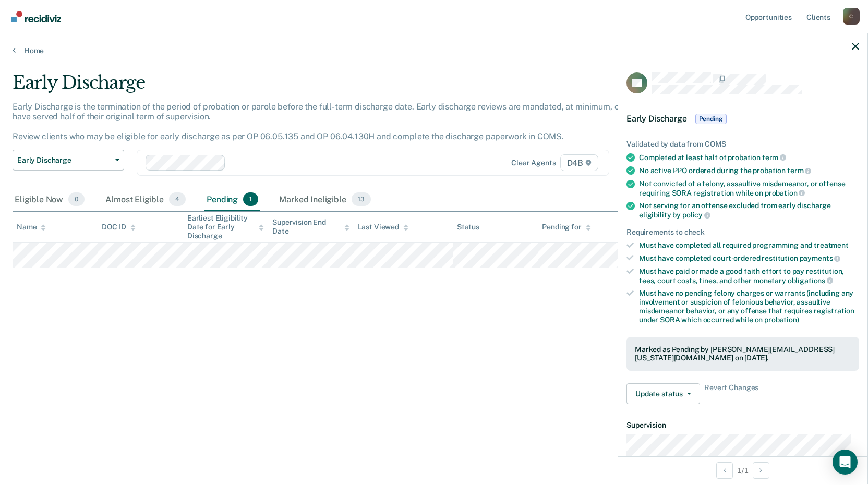  I want to click on div: Must have completed court-ordered restitution, so click(750, 258).